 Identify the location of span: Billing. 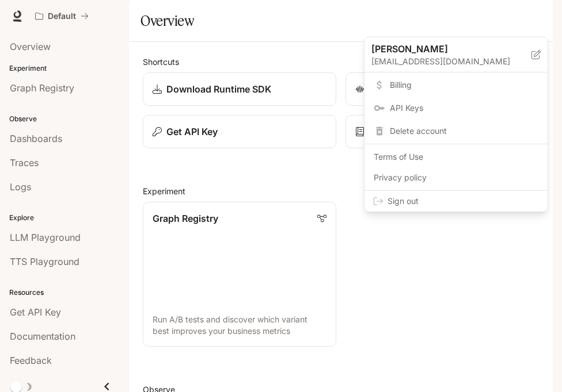
(464, 85).